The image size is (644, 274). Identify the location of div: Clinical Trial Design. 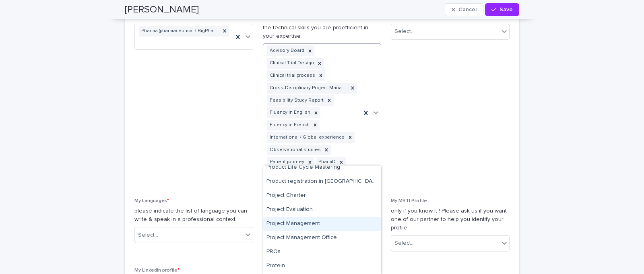
(291, 63).